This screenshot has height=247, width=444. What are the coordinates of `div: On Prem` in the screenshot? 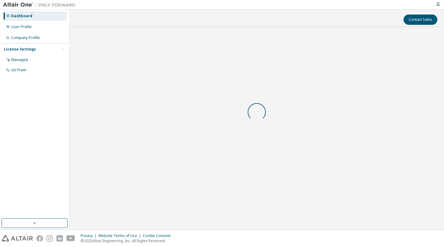 It's located at (19, 70).